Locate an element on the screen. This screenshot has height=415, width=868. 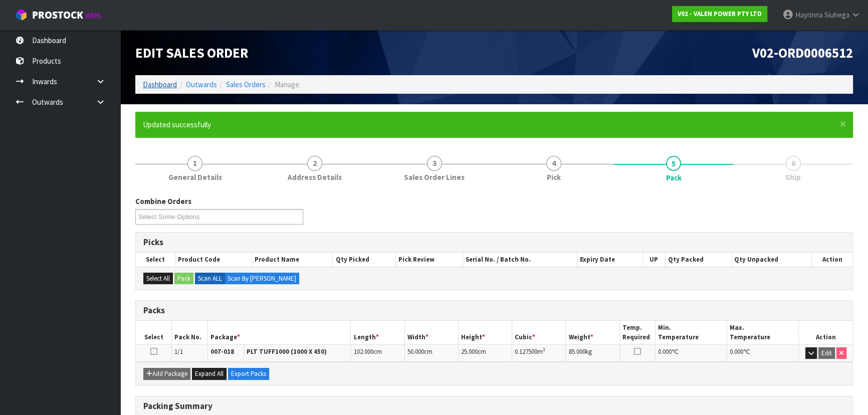
th: Min. Temperature is located at coordinates (691, 332).